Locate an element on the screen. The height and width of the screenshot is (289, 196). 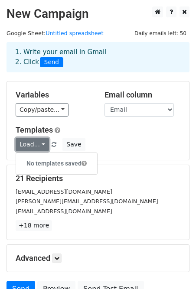
a: Templates is located at coordinates (34, 130).